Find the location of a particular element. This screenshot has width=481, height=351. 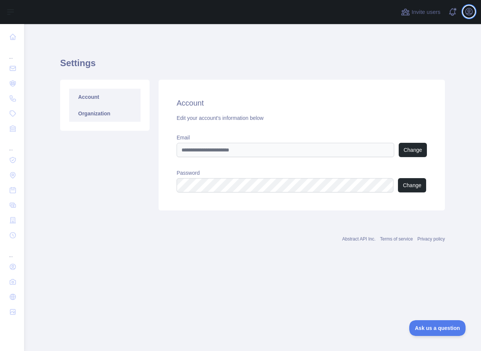

a: Terms of service is located at coordinates (396, 239).